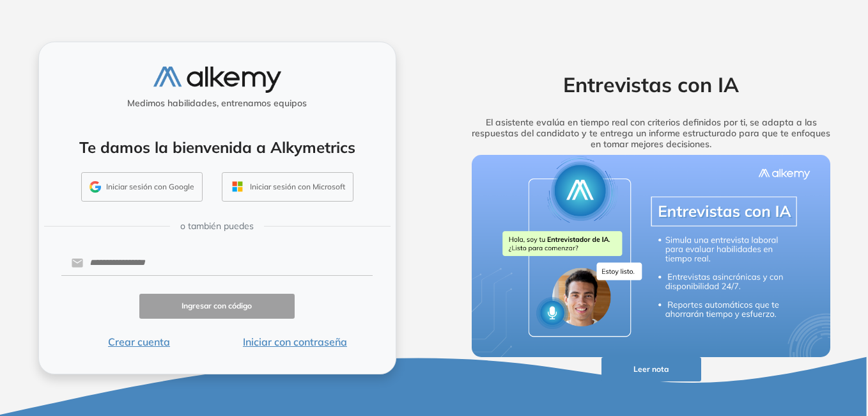 The width and height of the screenshot is (868, 416). Describe the element at coordinates (287, 187) in the screenshot. I see `button: Iniciar sesión con Microsoft` at that location.